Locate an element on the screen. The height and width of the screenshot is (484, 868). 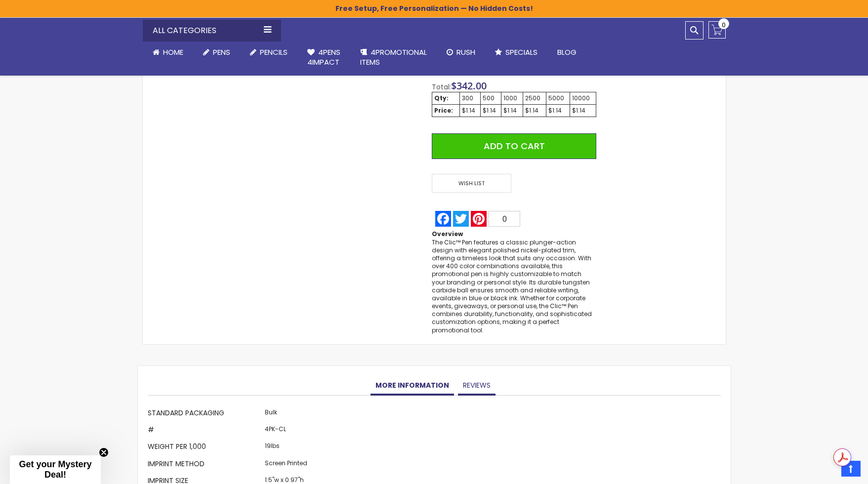
a: Wish List is located at coordinates (473, 183).